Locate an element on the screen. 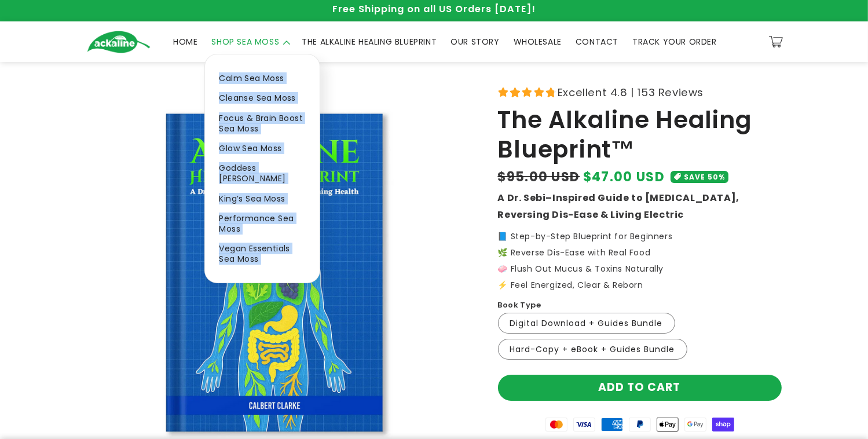 Image resolution: width=868 pixels, height=439 pixels. span: $47.00 USD is located at coordinates (624, 177).